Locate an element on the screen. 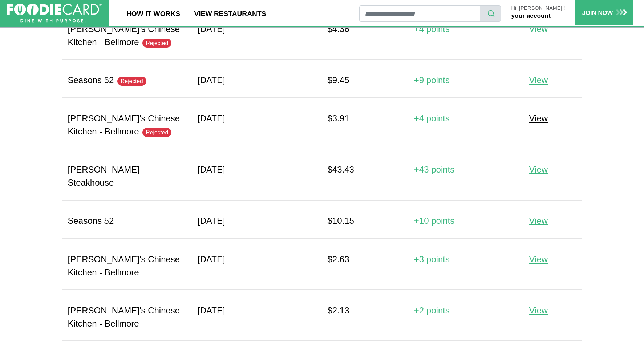  div: $10.15 is located at coordinates (365, 221).